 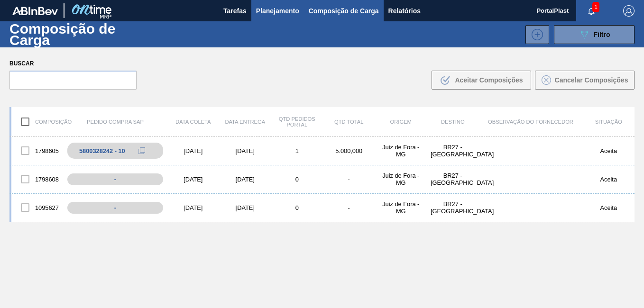 What do you see at coordinates (38, 122) in the screenshot?
I see `div: Composição` at bounding box center [38, 122].